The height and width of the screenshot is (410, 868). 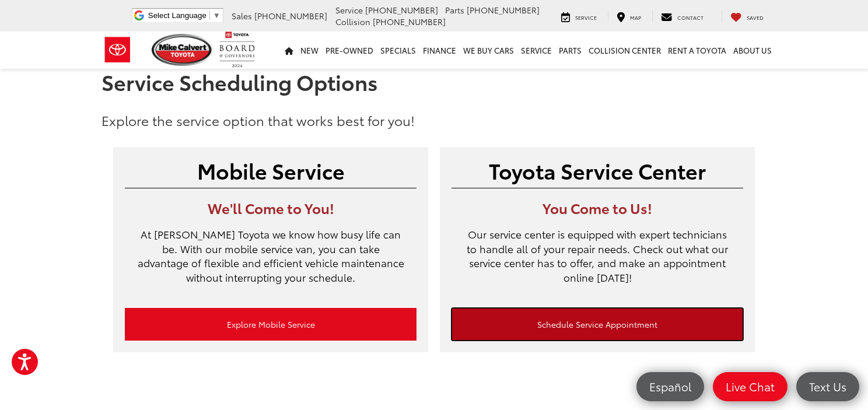 What do you see at coordinates (628, 16) in the screenshot?
I see `a: Map` at bounding box center [628, 16].